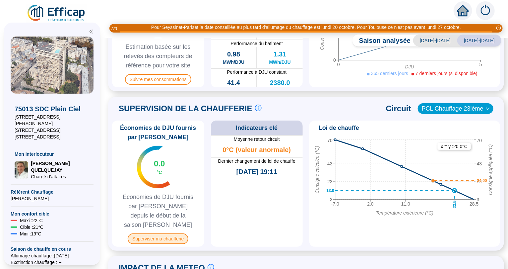 The width and height of the screenshot is (508, 269). What do you see at coordinates (306, 27) in the screenshot?
I see `div: Pour Seyssinet-Pariset la date conseillée au plus tard d'allumage du chauffage est lundi 20 octob...` at bounding box center [306, 27].